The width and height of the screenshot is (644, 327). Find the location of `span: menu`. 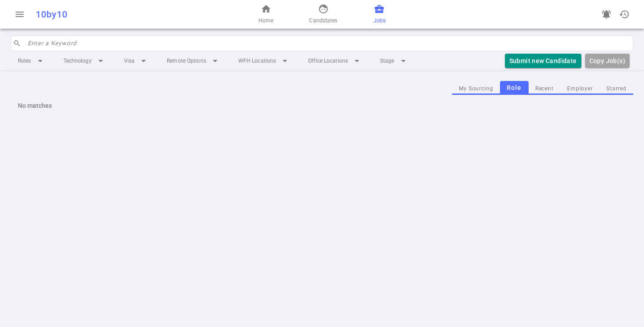

span: menu is located at coordinates (20, 14).